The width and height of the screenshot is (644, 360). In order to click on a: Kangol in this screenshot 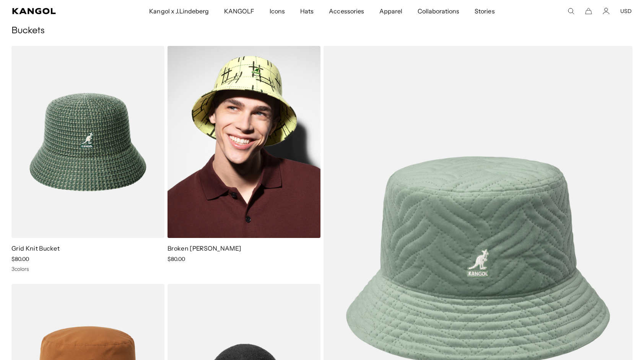, I will do `click(55, 11)`.